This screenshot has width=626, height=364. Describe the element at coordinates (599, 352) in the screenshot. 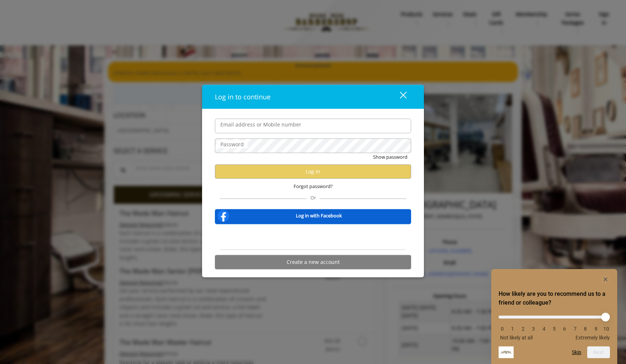

I see `button: Next question` at that location.